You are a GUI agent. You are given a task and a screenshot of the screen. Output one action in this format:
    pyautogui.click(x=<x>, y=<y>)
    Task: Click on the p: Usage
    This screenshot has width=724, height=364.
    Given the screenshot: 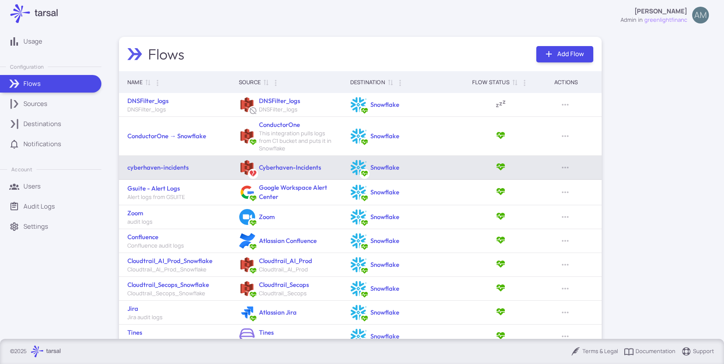 What is the action you would take?
    pyautogui.click(x=33, y=42)
    